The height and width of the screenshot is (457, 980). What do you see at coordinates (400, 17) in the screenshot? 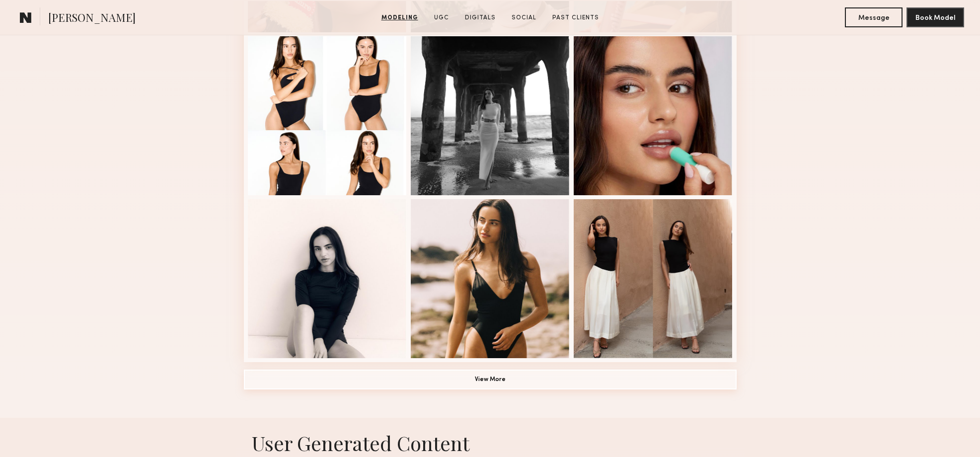
I see `a: Modeling` at bounding box center [400, 17].